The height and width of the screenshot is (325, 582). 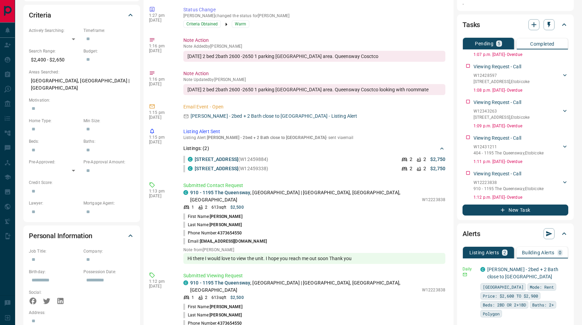 I want to click on p: 5, so click(x=499, y=44).